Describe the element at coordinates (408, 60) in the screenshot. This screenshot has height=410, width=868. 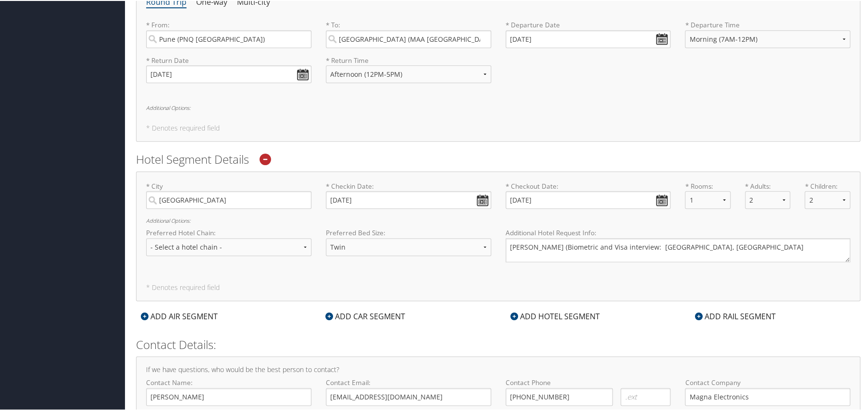
I see `label: * Return Time` at that location.